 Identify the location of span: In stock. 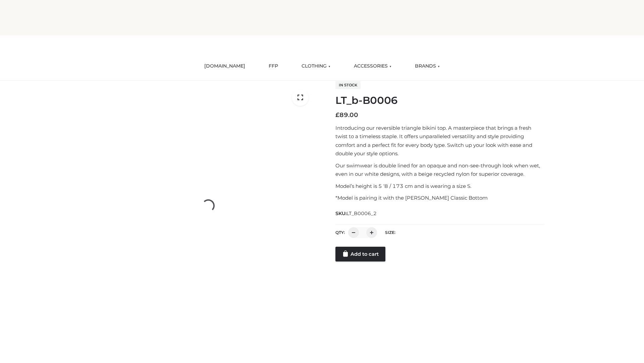
(348, 85).